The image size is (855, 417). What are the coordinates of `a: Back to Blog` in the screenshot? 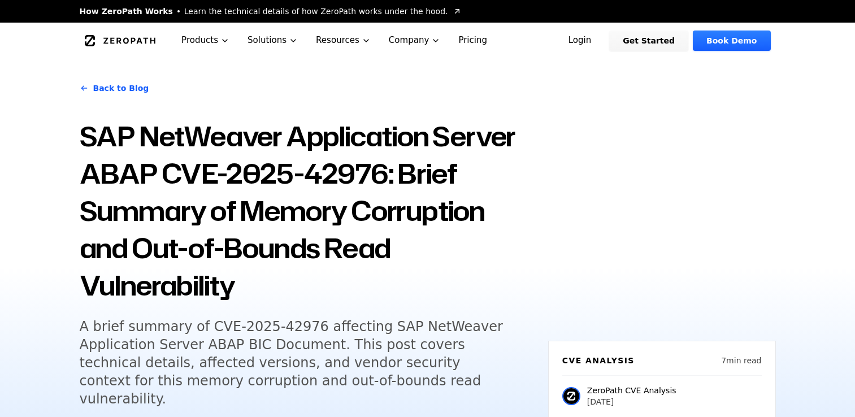 It's located at (114, 88).